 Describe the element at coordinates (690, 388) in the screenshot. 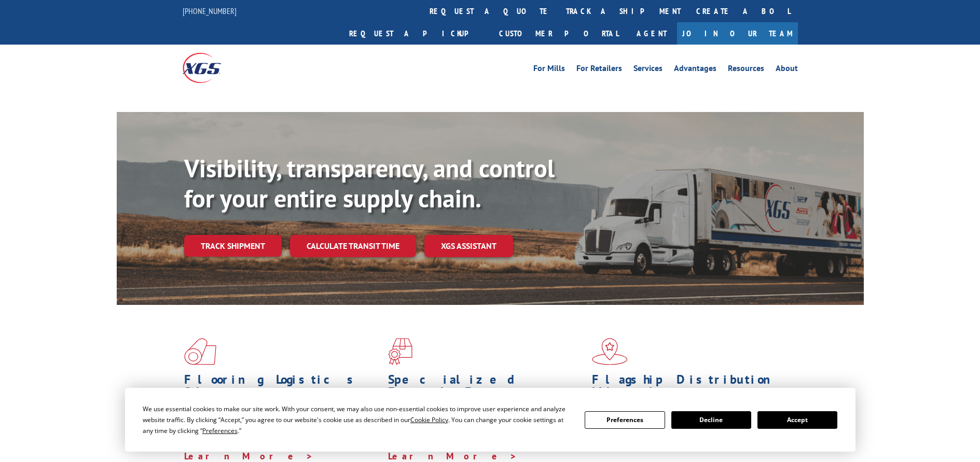

I see `h1: Flagship Distribution Model` at that location.